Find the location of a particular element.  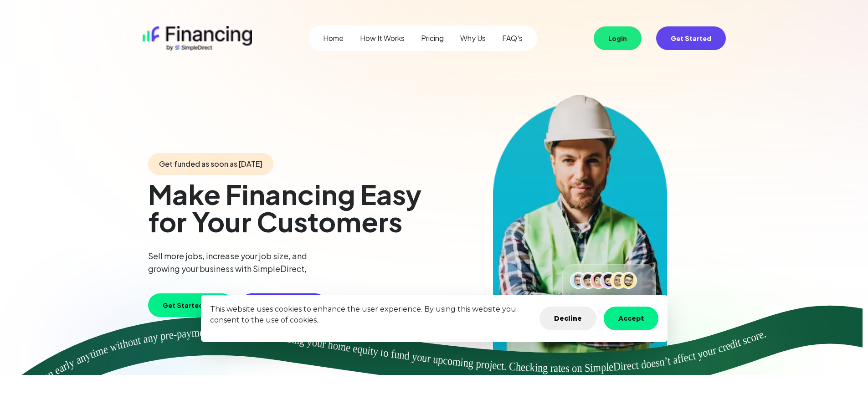

button: Get Started Free is located at coordinates (191, 305).